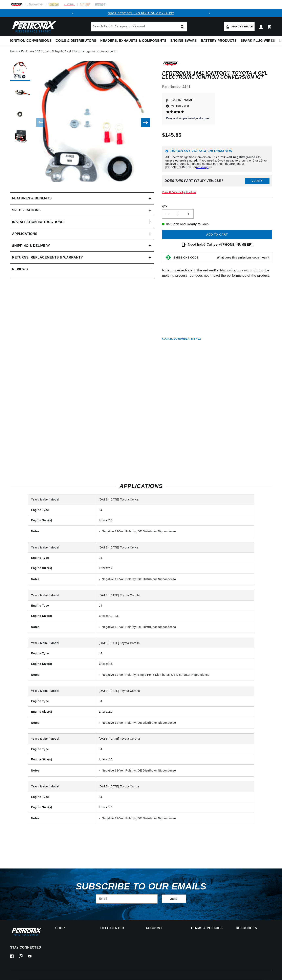 The width and height of the screenshot is (282, 980). What do you see at coordinates (208, 928) in the screenshot?
I see `h2: Terms & policies` at bounding box center [208, 928].